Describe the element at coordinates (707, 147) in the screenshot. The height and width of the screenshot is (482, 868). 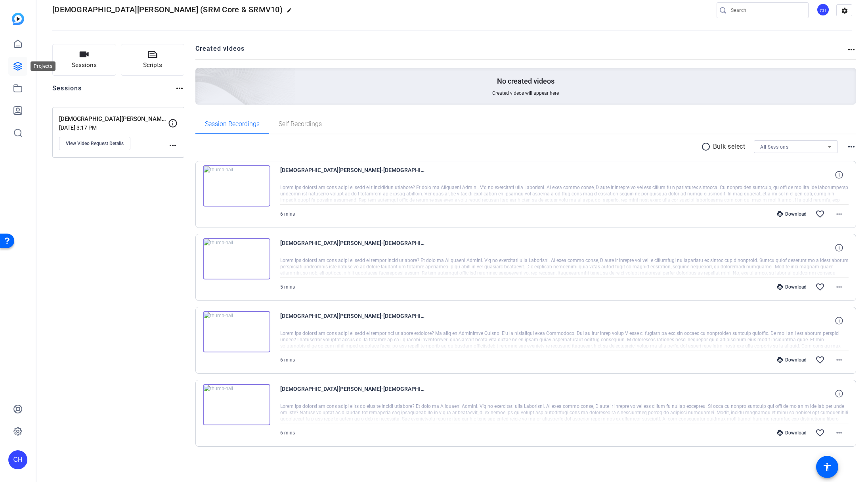
I see `mat-icon: radio_button_unchecked` at that location.